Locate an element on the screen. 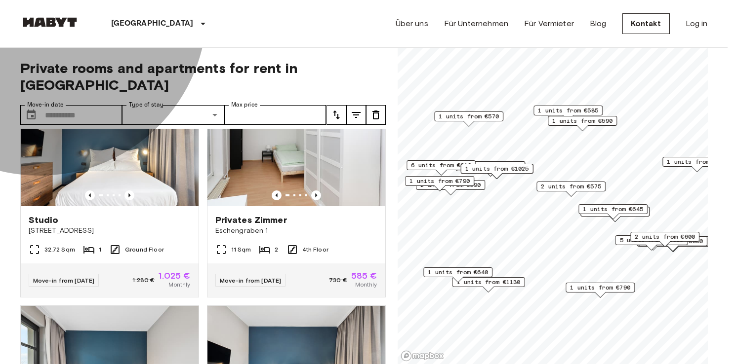 The height and width of the screenshot is (364, 735). span: 32.72 Sqm is located at coordinates (60, 250).